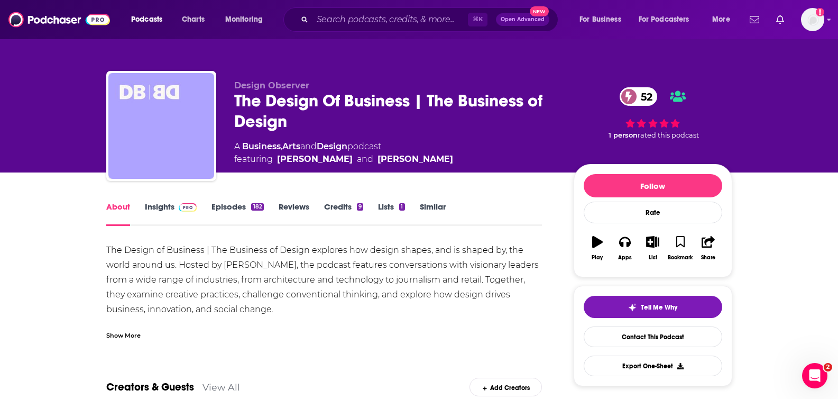  What do you see at coordinates (147, 20) in the screenshot?
I see `span: Podcasts` at bounding box center [147, 20].